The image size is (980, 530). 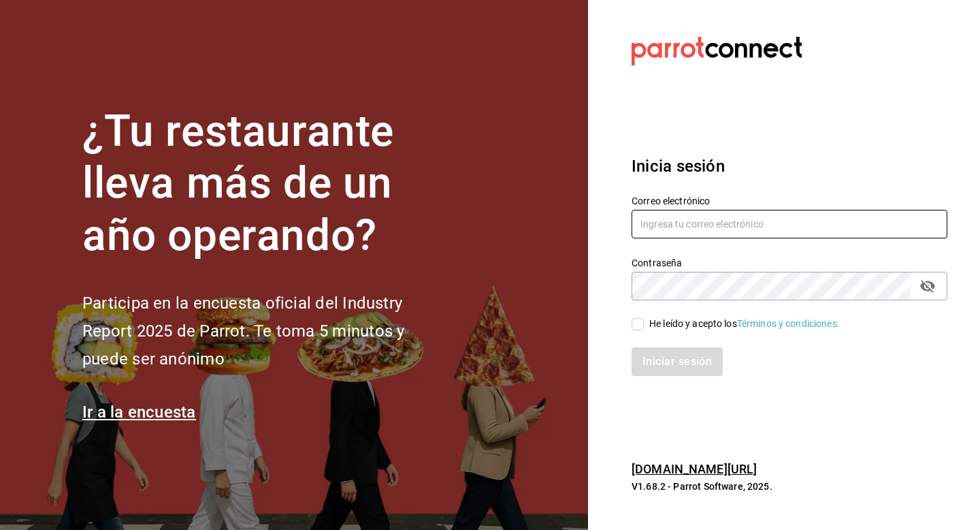 I want to click on a: Términos y condiciones., so click(x=788, y=323).